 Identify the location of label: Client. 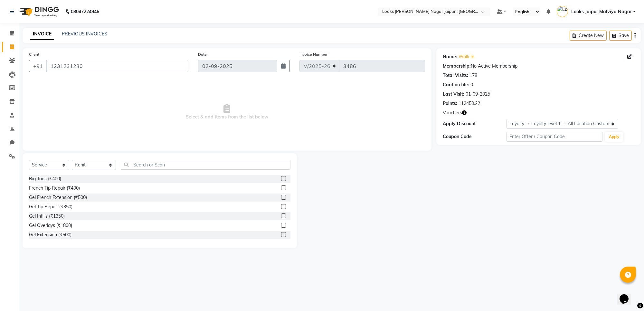
(34, 54).